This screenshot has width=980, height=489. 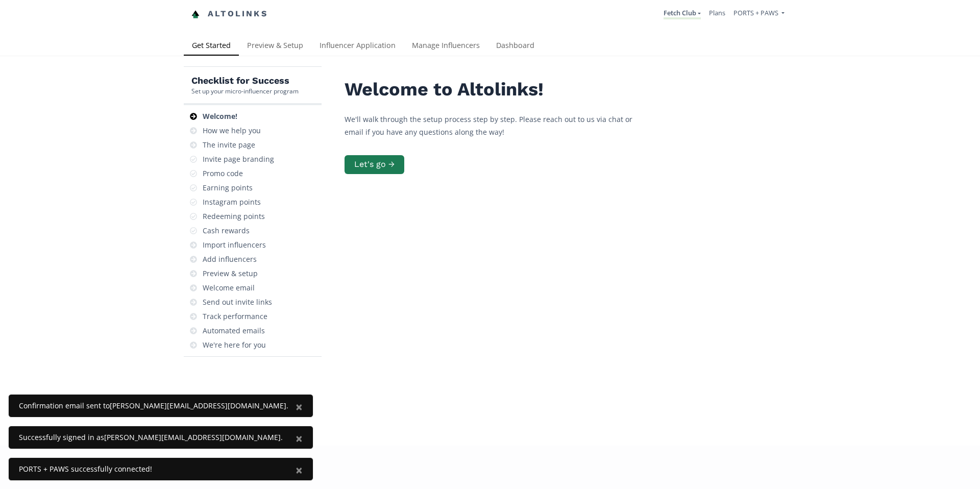 What do you see at coordinates (237, 302) in the screenshot?
I see `div: Send out invite links` at bounding box center [237, 302].